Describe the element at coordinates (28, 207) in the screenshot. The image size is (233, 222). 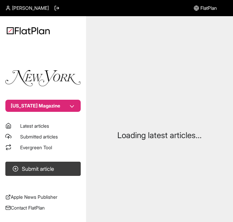
I see `span: Contact FlatPlan` at that location.